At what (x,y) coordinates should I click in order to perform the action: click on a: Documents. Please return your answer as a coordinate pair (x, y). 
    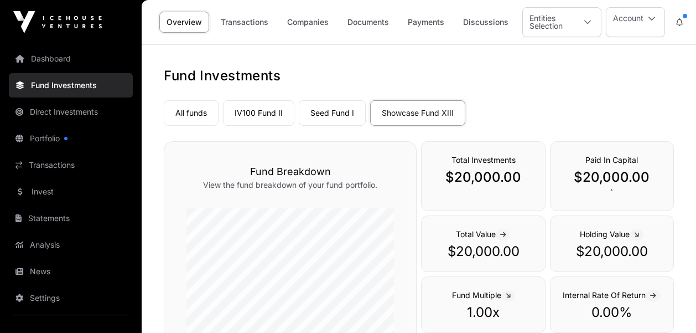
    Looking at the image, I should click on (368, 22).